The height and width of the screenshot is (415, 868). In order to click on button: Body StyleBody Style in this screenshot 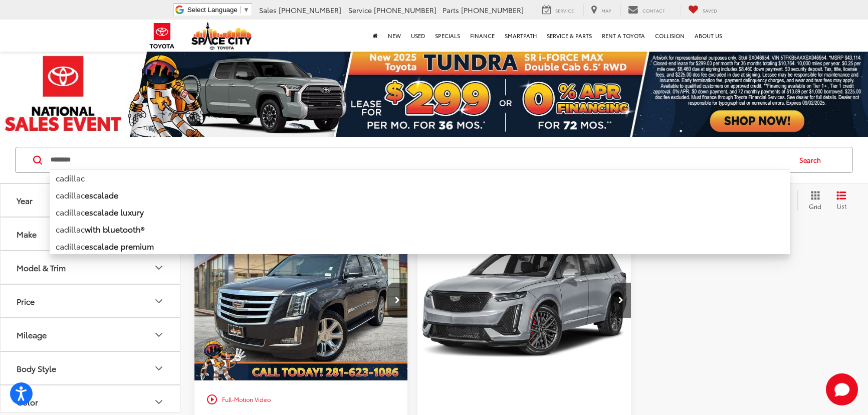, I will do `click(91, 368)`.